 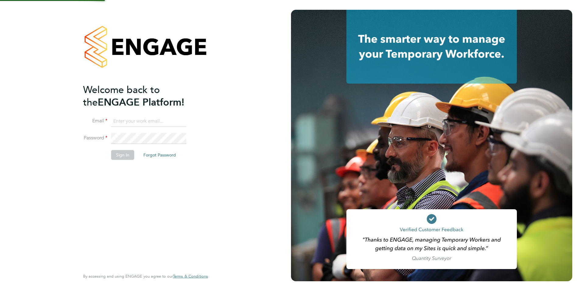 I want to click on a: Terms & Conditions, so click(x=190, y=276).